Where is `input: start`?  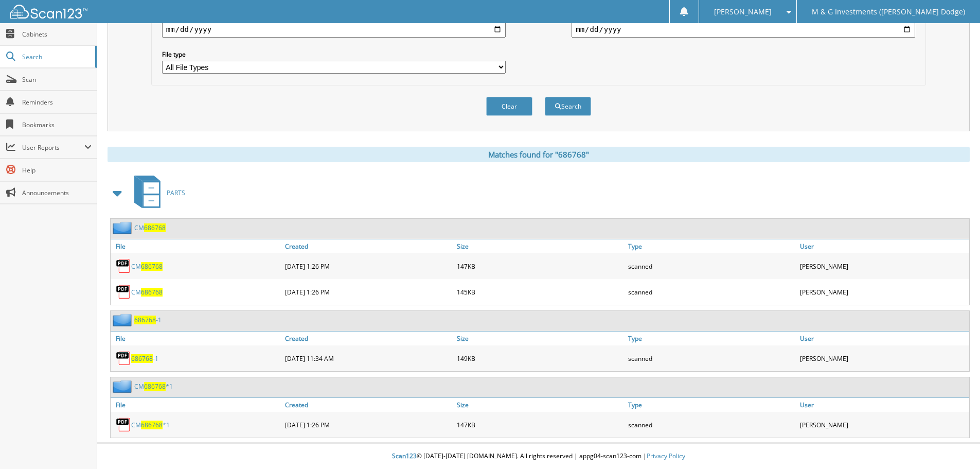 input: start is located at coordinates (334, 29).